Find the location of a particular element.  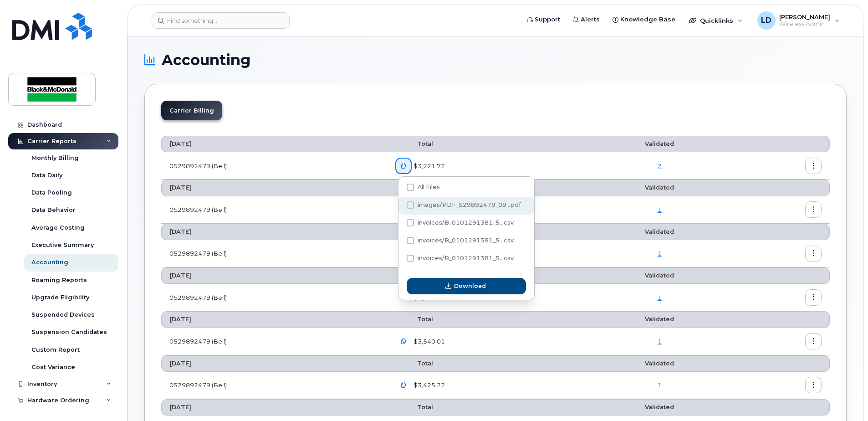

span: $3,425.22 is located at coordinates (428, 385).